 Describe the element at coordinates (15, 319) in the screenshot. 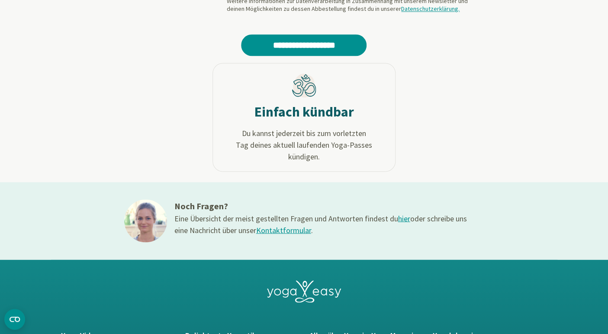

I see `button: CMP-Widget öffnen` at that location.